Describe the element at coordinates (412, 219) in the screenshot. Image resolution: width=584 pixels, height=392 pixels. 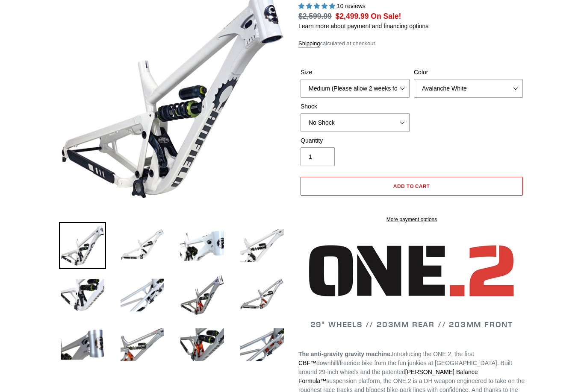
I see `a: More payment options` at that location.